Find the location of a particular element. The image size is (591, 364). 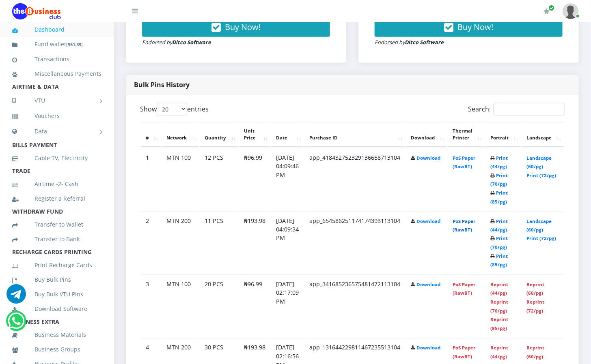

a: Buy Bulk VTU Pins is located at coordinates (57, 294).